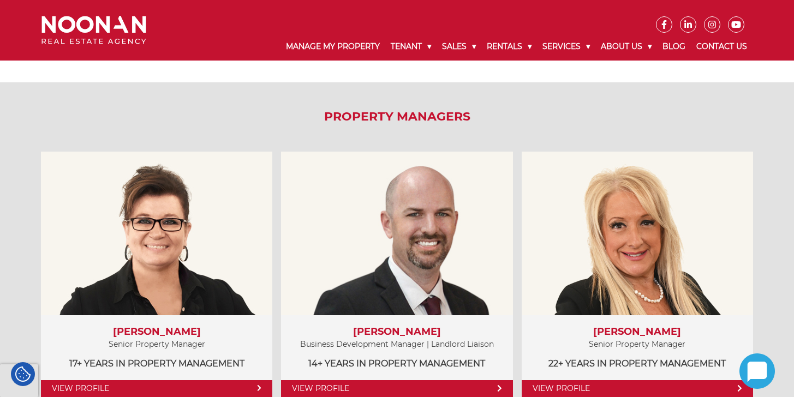 This screenshot has width=794, height=397. What do you see at coordinates (637, 364) in the screenshot?
I see `p: 22+ years in Property Management` at bounding box center [637, 364].